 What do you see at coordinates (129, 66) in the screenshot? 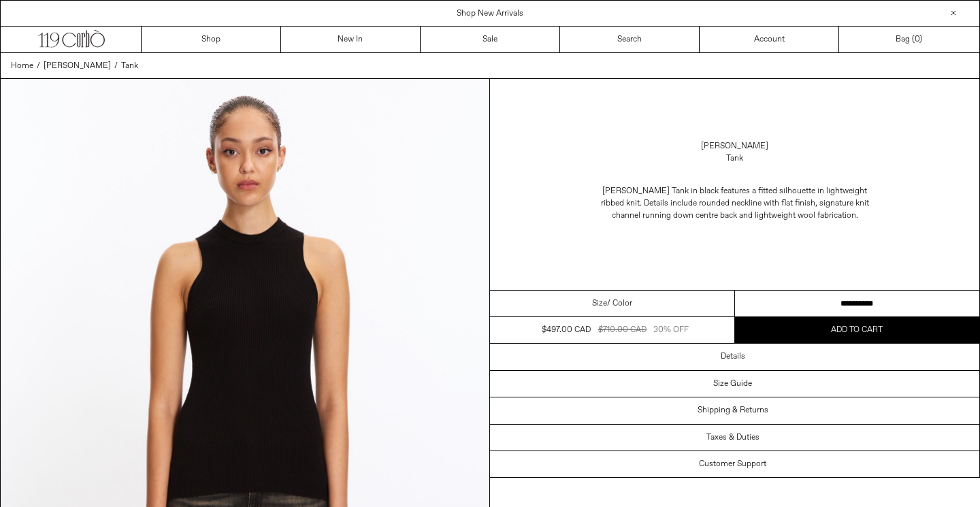
I see `span: Tank` at bounding box center [129, 66].